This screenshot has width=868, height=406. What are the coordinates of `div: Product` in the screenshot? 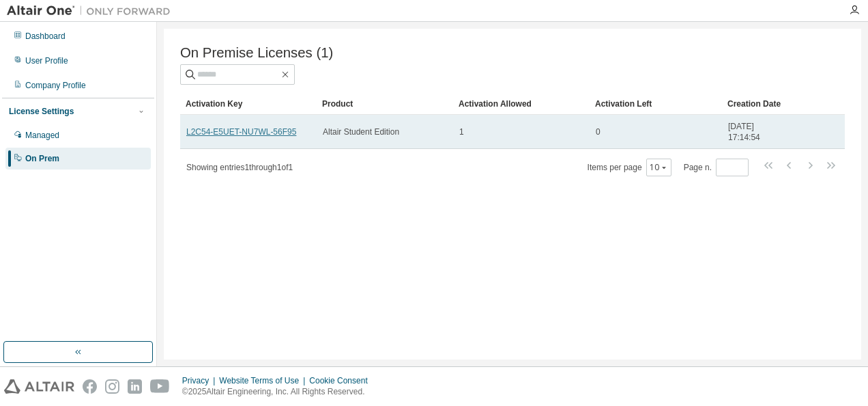 It's located at (385, 104).